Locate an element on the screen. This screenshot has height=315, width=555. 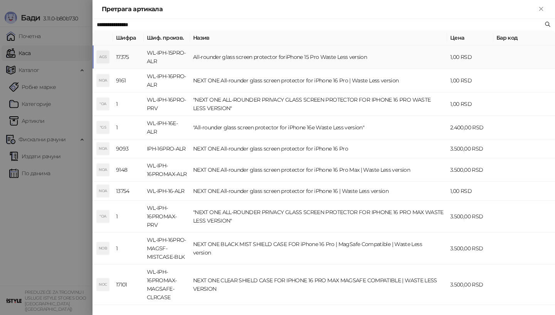
div: NOC is located at coordinates (103, 285).